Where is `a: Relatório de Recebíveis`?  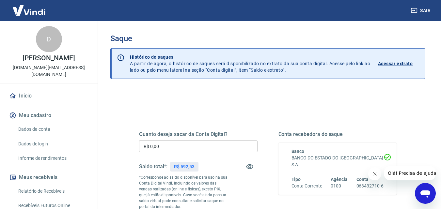 a: Relatório de Recebíveis is located at coordinates (53, 191).